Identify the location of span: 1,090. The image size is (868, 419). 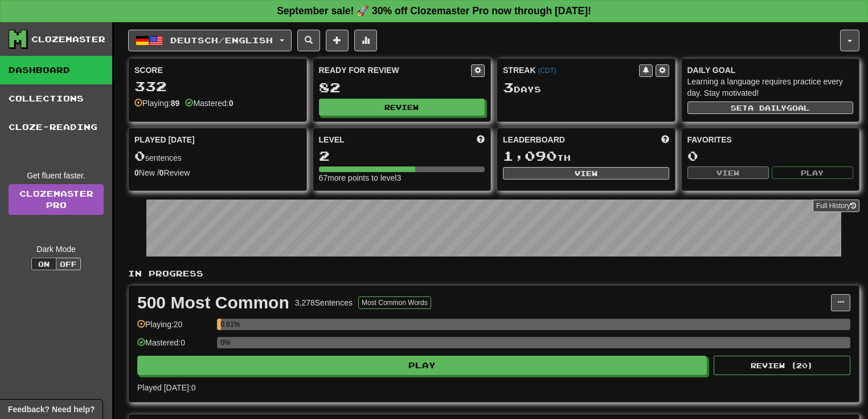
(529, 156).